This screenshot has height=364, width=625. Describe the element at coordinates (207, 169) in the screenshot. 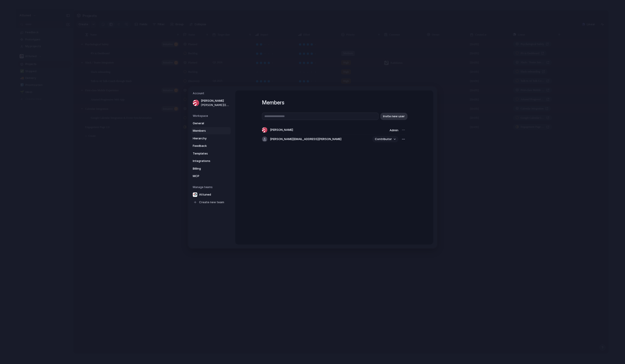

I see `span: Billing` at that location.